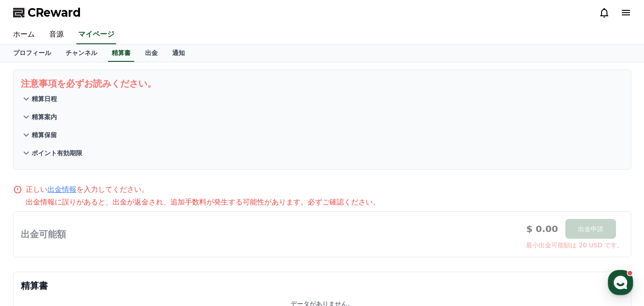 The height and width of the screenshot is (306, 644). I want to click on a: 出金情報, so click(62, 189).